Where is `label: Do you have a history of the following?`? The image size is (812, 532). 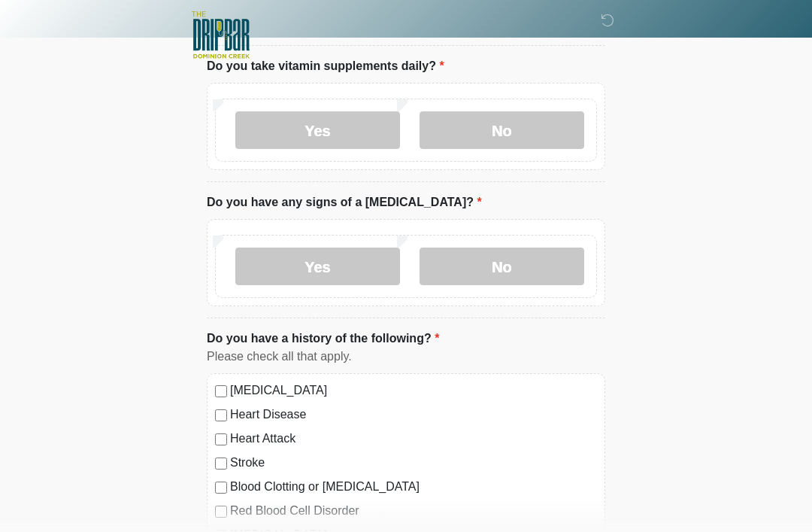 label: Do you have a history of the following? is located at coordinates (322, 339).